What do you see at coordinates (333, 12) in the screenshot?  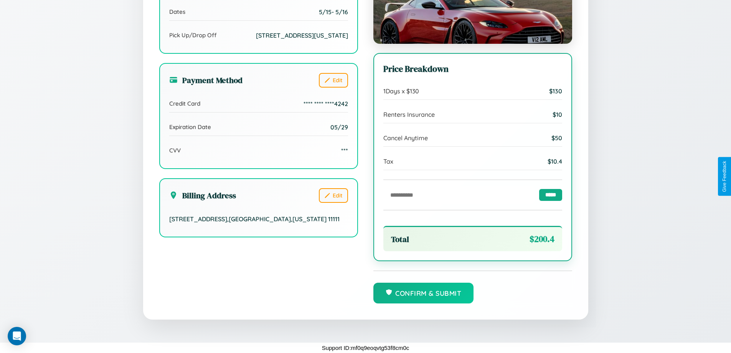 I see `span: 5 / 15 - 5 / 16` at bounding box center [333, 12].